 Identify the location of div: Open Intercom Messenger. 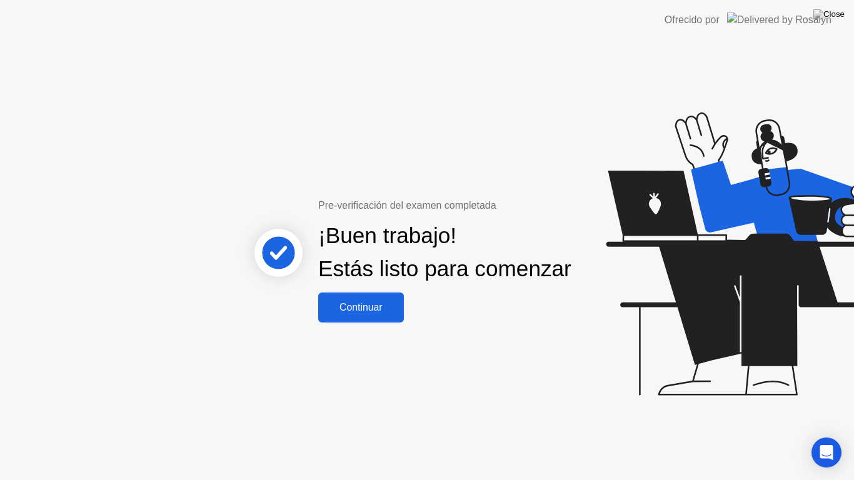
(826, 452).